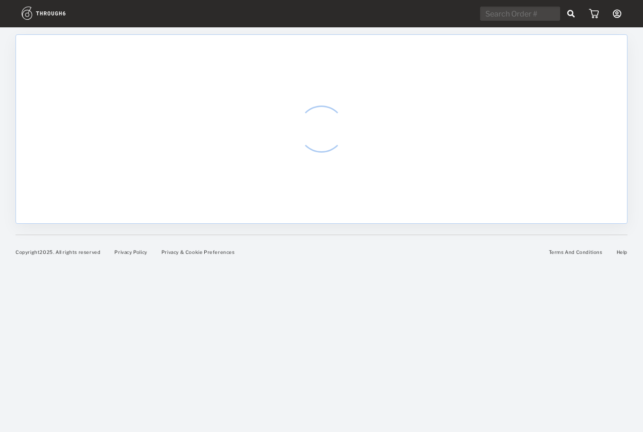 The width and height of the screenshot is (643, 432). Describe the element at coordinates (58, 252) in the screenshot. I see `span: Copyright 2025 . All rights reserved` at that location.